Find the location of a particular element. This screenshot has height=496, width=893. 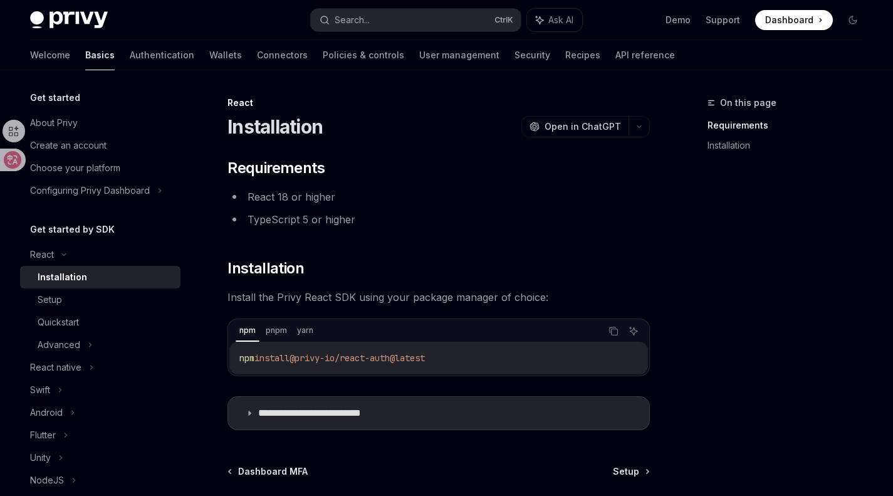

a: Requirements is located at coordinates (790, 125).